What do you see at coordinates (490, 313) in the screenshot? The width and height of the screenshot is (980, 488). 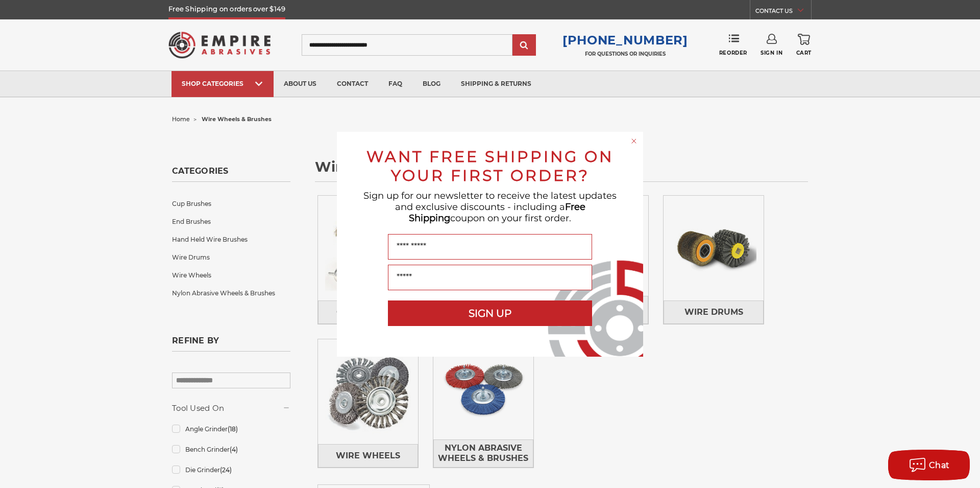 I see `button: SIGN UP` at bounding box center [490, 313].